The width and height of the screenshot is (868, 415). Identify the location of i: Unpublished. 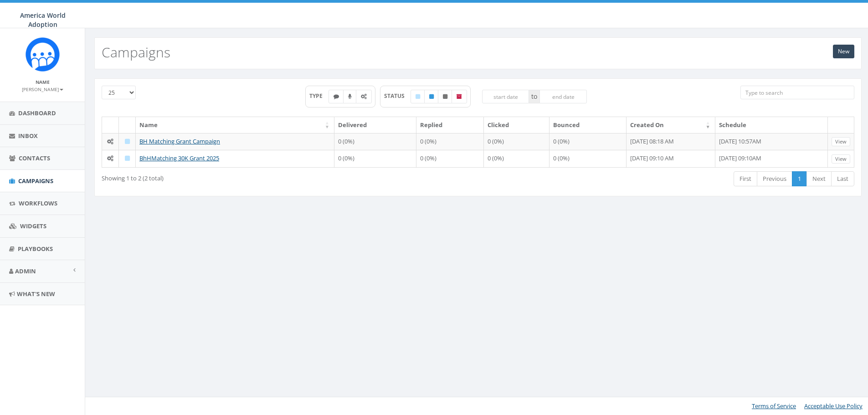
(445, 97).